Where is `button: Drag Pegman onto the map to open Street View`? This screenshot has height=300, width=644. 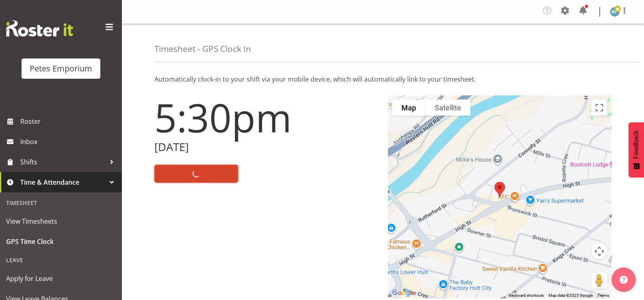 button: Drag Pegman onto the map to open Street View is located at coordinates (599, 280).